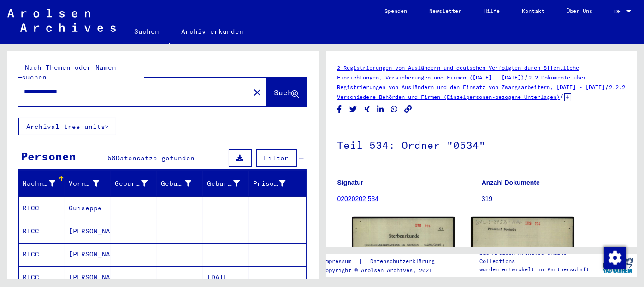 The image size is (644, 287). Describe the element at coordinates (615, 258) in the screenshot. I see `img: Zustimmung ändern` at that location.